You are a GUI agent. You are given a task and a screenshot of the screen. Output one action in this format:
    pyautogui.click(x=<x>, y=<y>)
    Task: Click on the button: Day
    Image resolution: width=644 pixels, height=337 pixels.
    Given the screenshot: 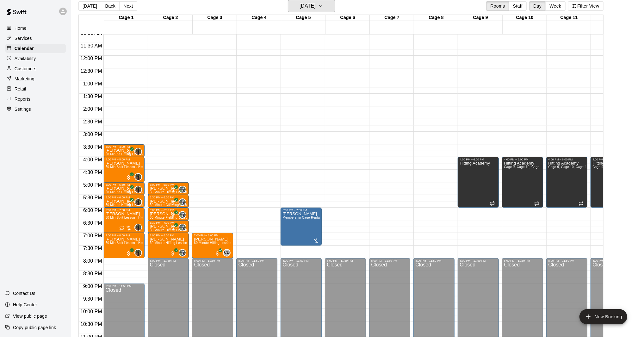 What is the action you would take?
    pyautogui.click(x=537, y=6)
    